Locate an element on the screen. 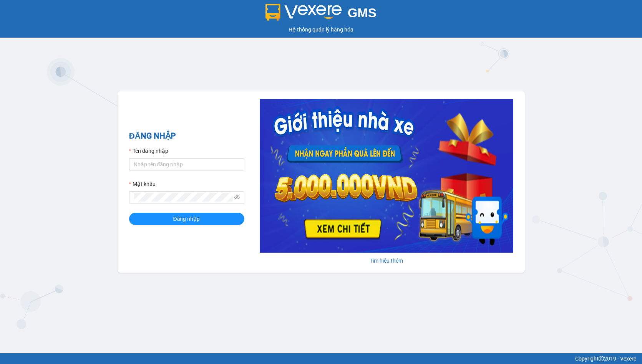  label: Mật khẩu is located at coordinates (142, 184).